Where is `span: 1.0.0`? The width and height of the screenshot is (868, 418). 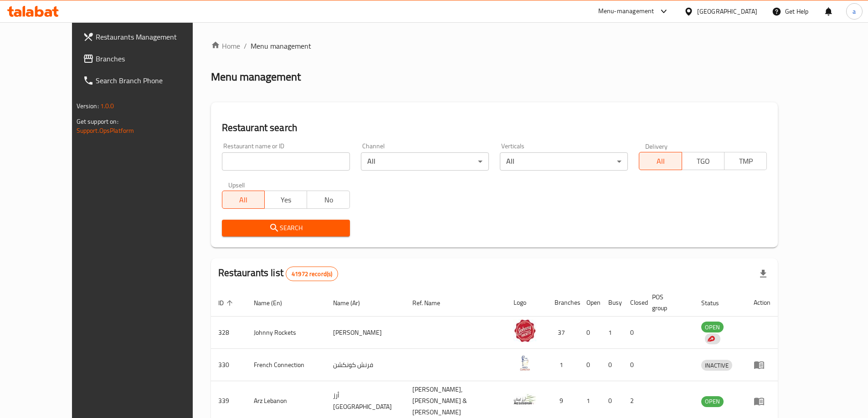
span: 1.0.0 is located at coordinates (107, 106).